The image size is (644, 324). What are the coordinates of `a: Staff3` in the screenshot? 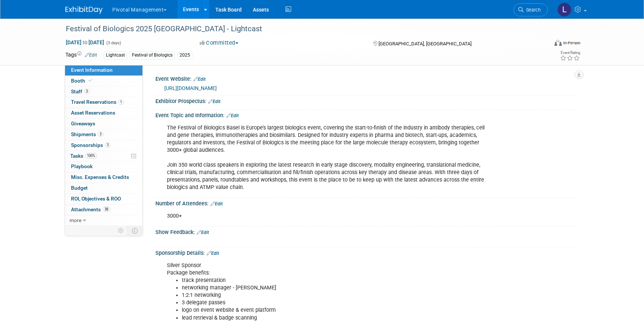 It's located at (104, 92).